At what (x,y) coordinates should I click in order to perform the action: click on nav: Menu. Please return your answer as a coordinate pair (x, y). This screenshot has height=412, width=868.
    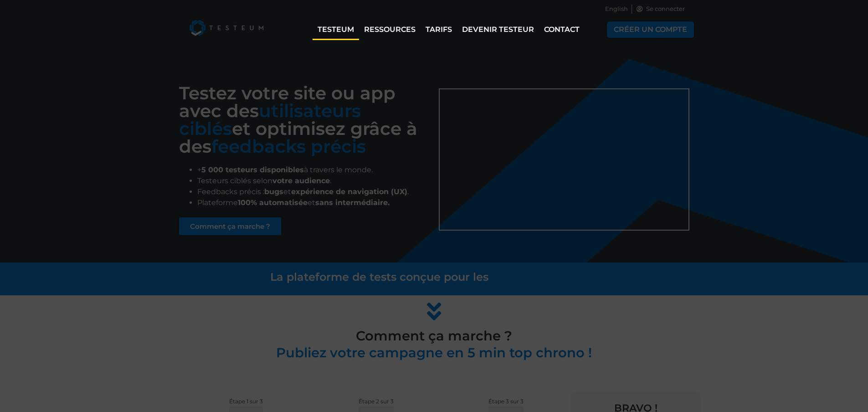
    Looking at the image, I should click on (449, 30).